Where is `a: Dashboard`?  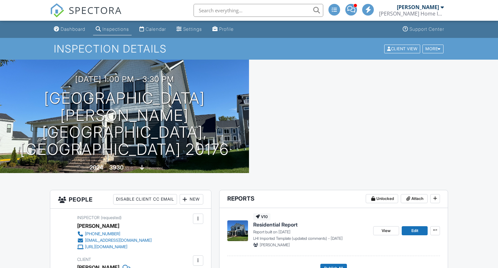 a: Dashboard is located at coordinates (69, 29).